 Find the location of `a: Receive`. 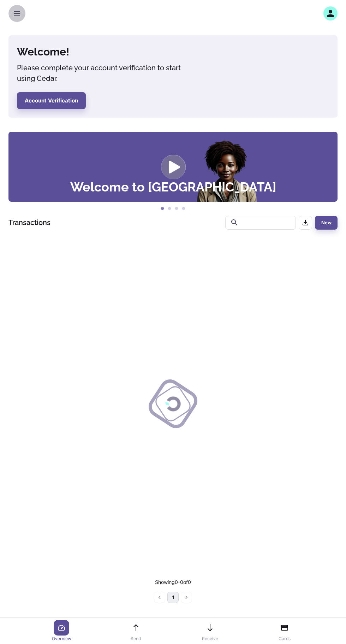

a: Receive is located at coordinates (210, 631).